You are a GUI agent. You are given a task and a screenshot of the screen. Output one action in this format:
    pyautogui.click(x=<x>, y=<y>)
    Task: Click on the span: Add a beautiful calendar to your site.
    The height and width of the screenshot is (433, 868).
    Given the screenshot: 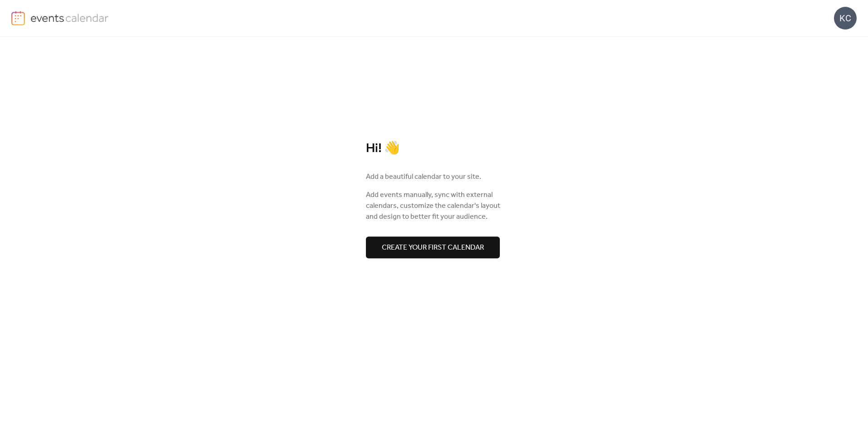 What is the action you would take?
    pyautogui.click(x=424, y=177)
    